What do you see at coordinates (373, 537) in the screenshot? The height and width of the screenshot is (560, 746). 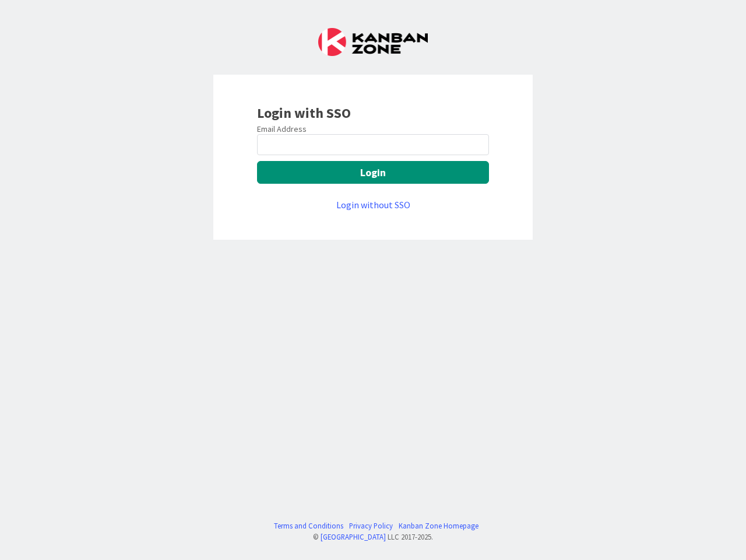 I see `div: © LLC 2017- 2025 .` at bounding box center [373, 537].